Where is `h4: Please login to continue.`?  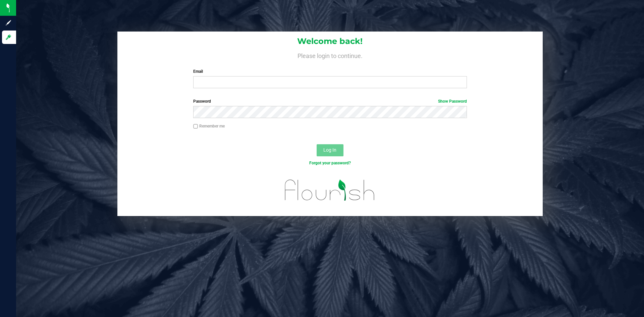
h4: Please login to continue. is located at coordinates (330, 55).